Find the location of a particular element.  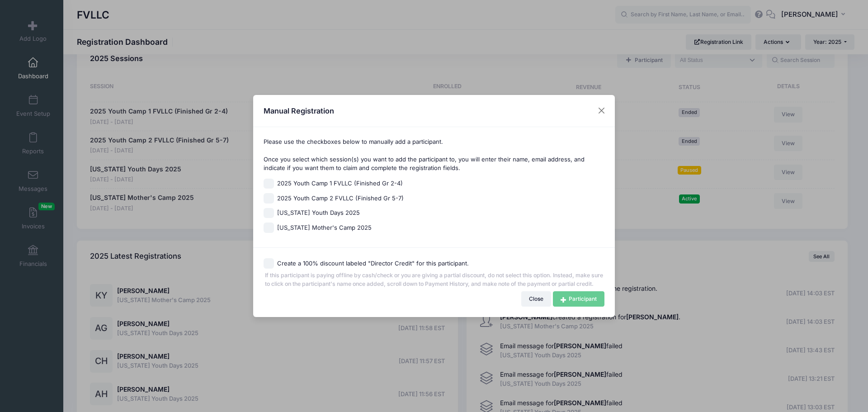

input: 2025 Youth Camp 2 FVLLC (Finished Gr 5-7) is located at coordinates (268, 198).